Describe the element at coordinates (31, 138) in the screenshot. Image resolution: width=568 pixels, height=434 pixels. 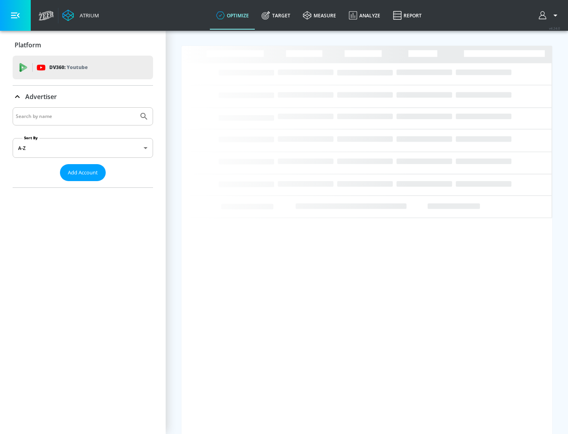
I see `label: Sort By` at that location.